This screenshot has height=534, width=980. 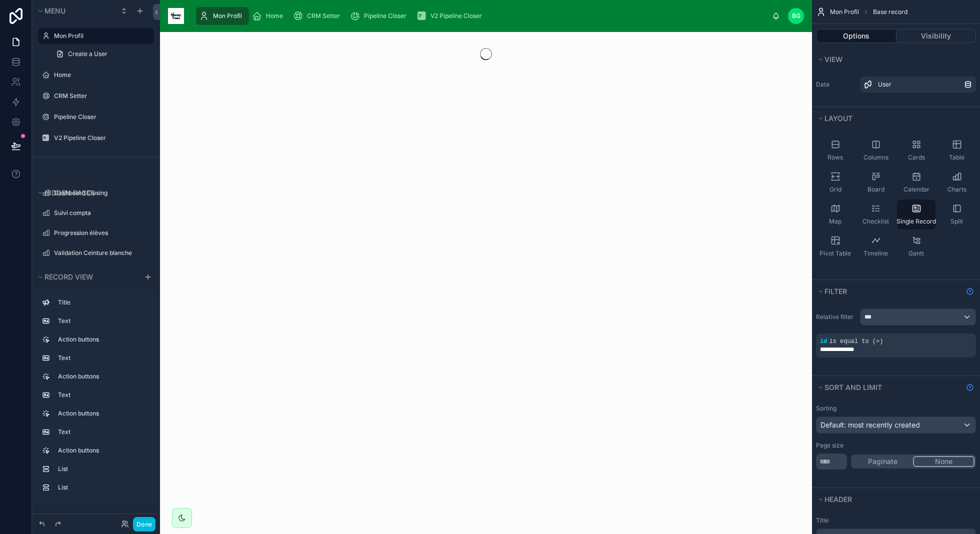 I want to click on a: User, so click(x=918, y=84).